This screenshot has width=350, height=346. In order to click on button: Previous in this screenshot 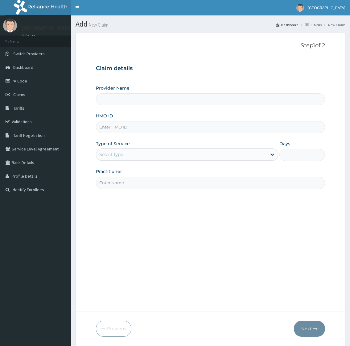, I will do `click(114, 328)`.